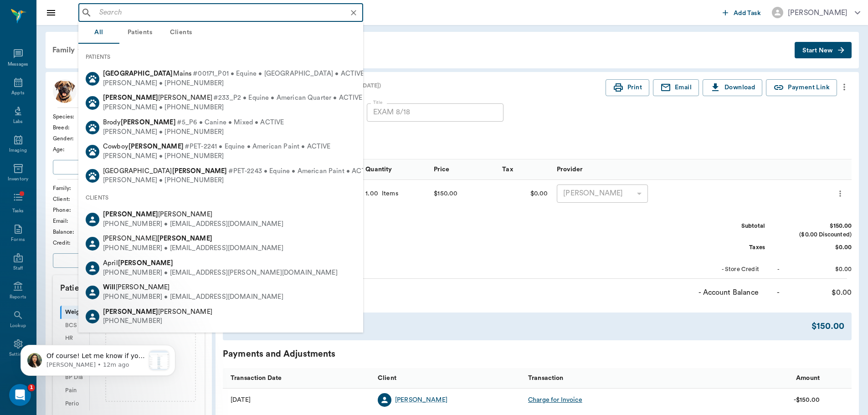 The image size is (868, 415). I want to click on div: Total Amount, so click(521, 326).